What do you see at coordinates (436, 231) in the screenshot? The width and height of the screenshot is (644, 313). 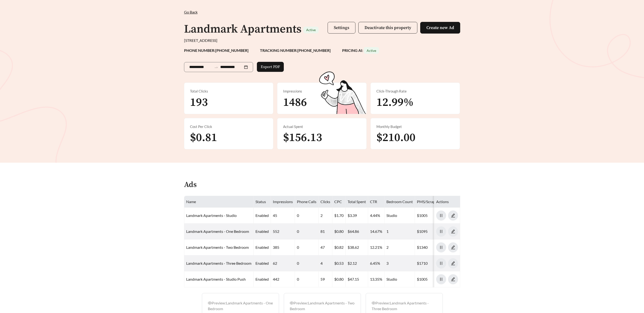 I see `td: $1095` at bounding box center [436, 231].